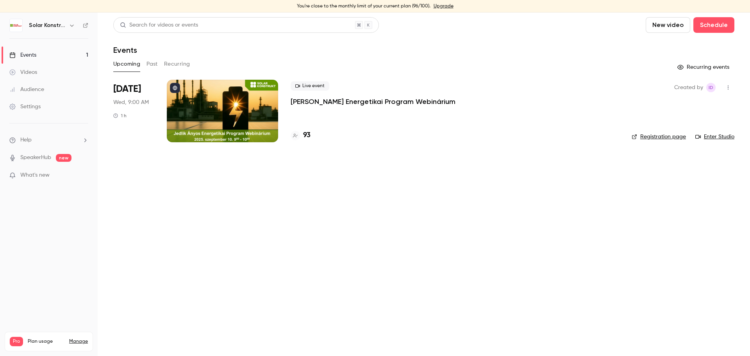 Image resolution: width=750 pixels, height=356 pixels. I want to click on a: Manage, so click(78, 341).